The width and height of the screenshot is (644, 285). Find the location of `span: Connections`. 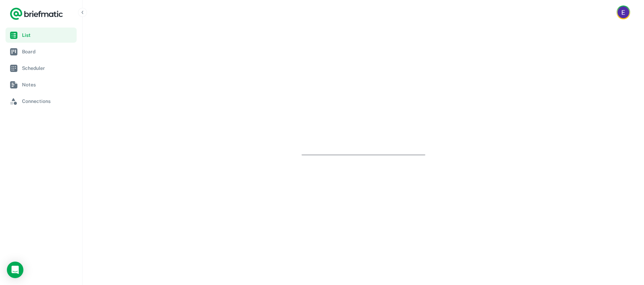

span: Connections is located at coordinates (48, 101).